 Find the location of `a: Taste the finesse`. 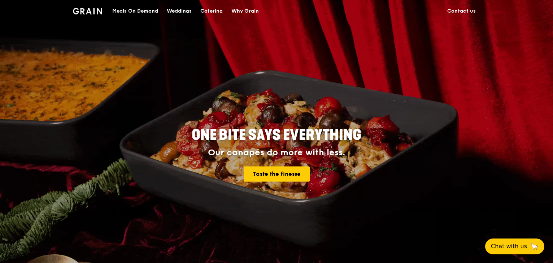

a: Taste the finesse is located at coordinates (276, 174).